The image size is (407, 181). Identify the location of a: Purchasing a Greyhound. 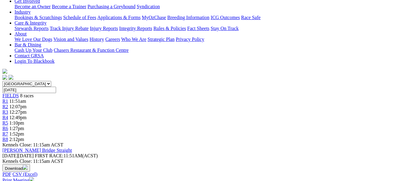
(111, 6).